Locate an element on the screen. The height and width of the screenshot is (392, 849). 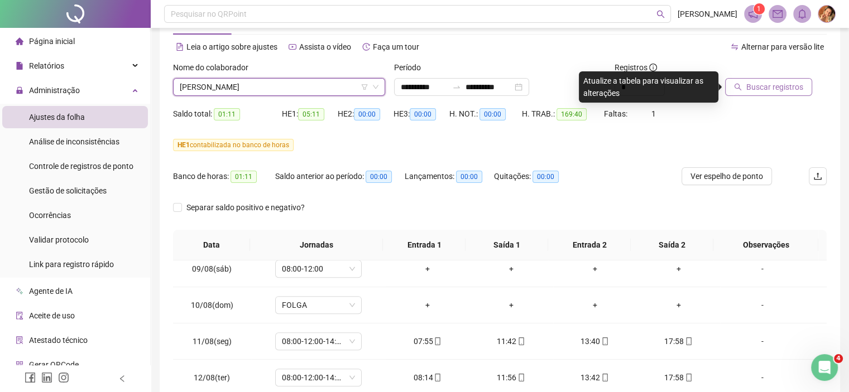
span: Agente de IA is located at coordinates (51, 291).